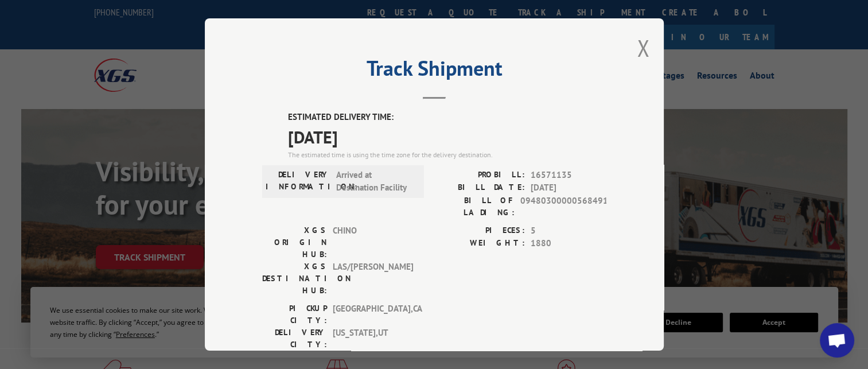 The width and height of the screenshot is (868, 369). I want to click on label: PROBILL:, so click(480, 175).